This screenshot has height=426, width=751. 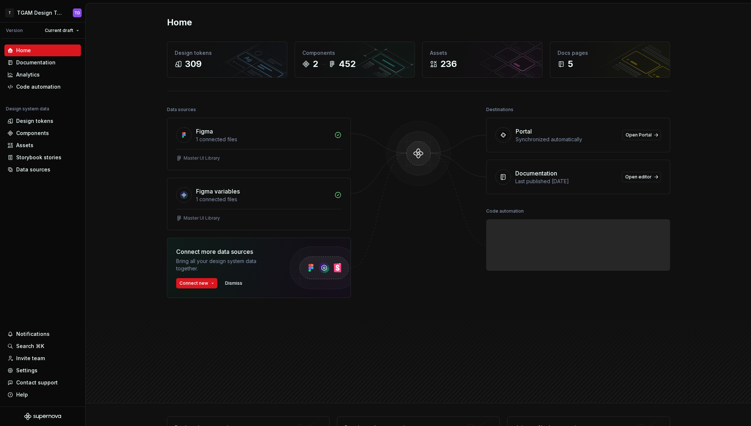 I want to click on span: Open Portal, so click(x=639, y=135).